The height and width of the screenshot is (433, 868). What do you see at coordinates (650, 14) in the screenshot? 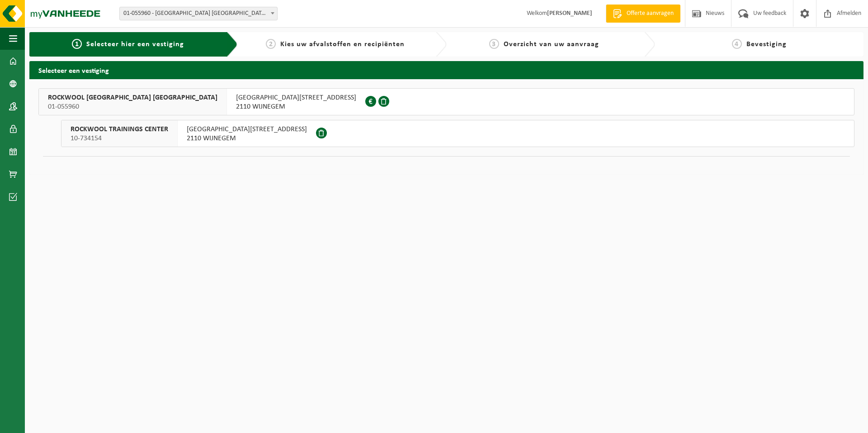
I see `span: Offerte aanvragen` at bounding box center [650, 14].